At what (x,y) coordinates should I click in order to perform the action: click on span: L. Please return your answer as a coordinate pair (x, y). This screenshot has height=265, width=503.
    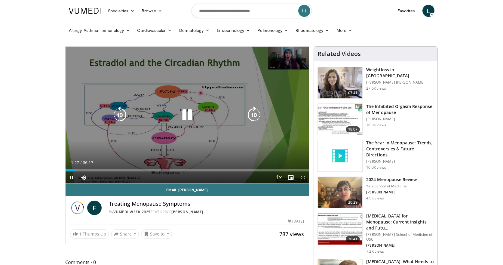
    Looking at the image, I should click on (429, 11).